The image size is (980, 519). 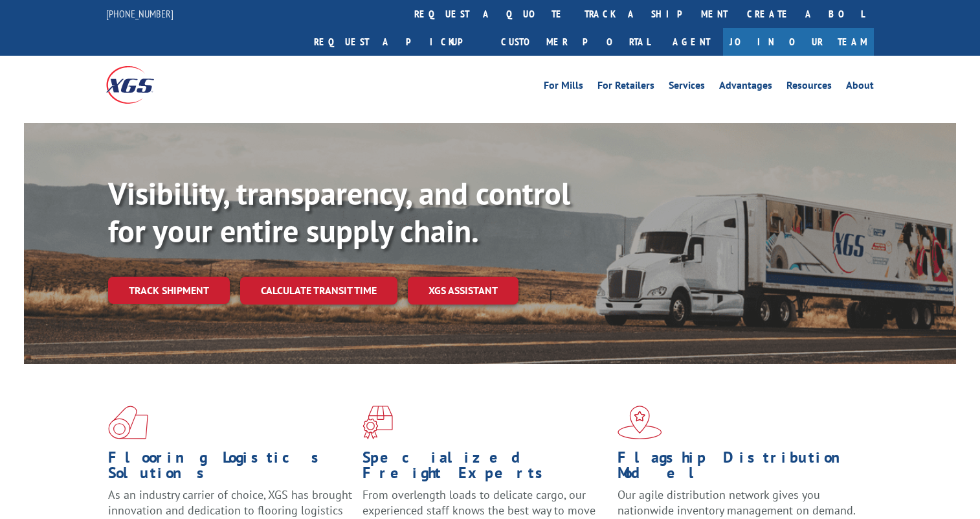 I want to click on a: For Mills, so click(x=563, y=87).